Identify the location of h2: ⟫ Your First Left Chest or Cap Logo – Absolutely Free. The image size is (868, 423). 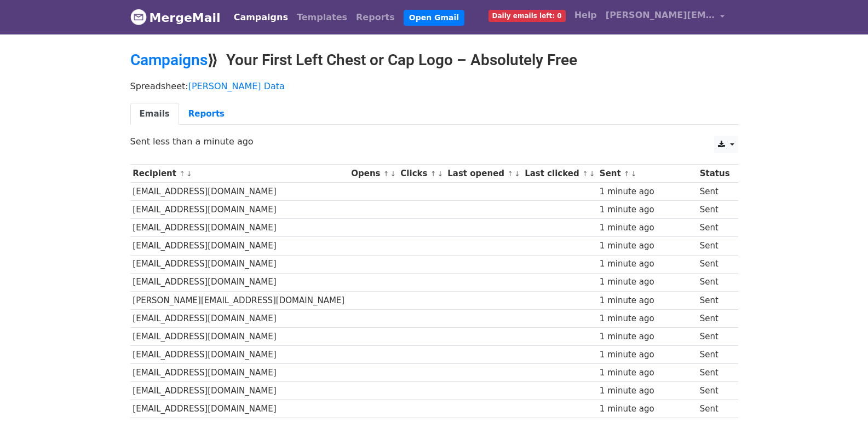
(434, 60).